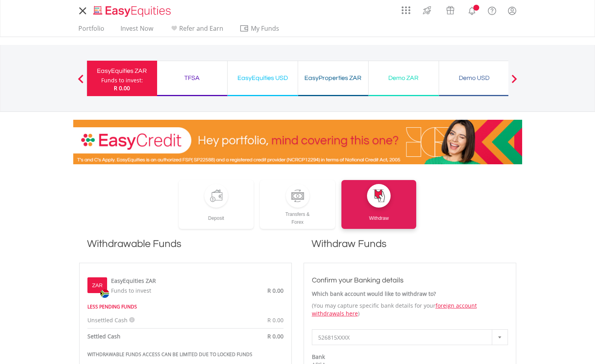 This screenshot has height=364, width=595. I want to click on div: EasyEquities USD, so click(263, 78).